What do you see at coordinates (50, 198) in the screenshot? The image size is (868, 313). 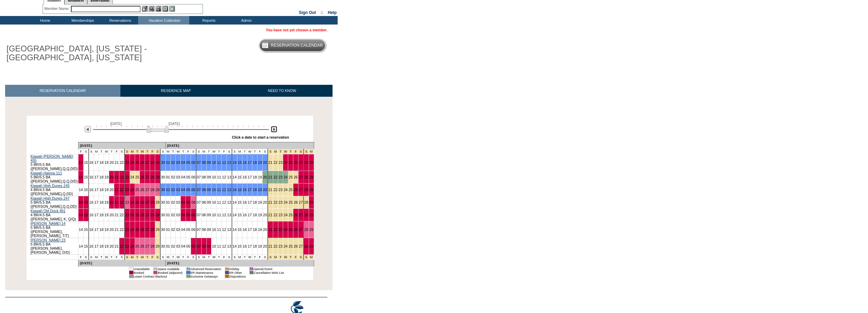 I see `a: Kiawah High Dunes 247` at bounding box center [50, 198].